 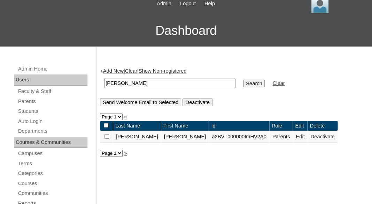 I want to click on a: Communities, so click(x=52, y=193).